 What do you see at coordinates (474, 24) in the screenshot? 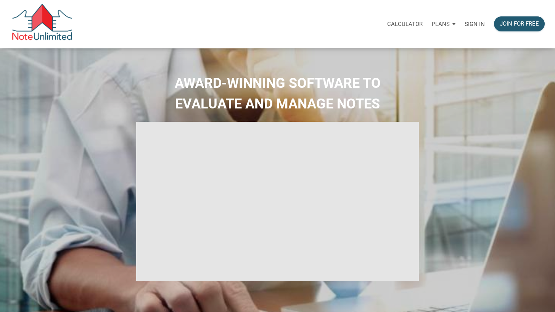
I see `a: Sign in` at bounding box center [474, 24].